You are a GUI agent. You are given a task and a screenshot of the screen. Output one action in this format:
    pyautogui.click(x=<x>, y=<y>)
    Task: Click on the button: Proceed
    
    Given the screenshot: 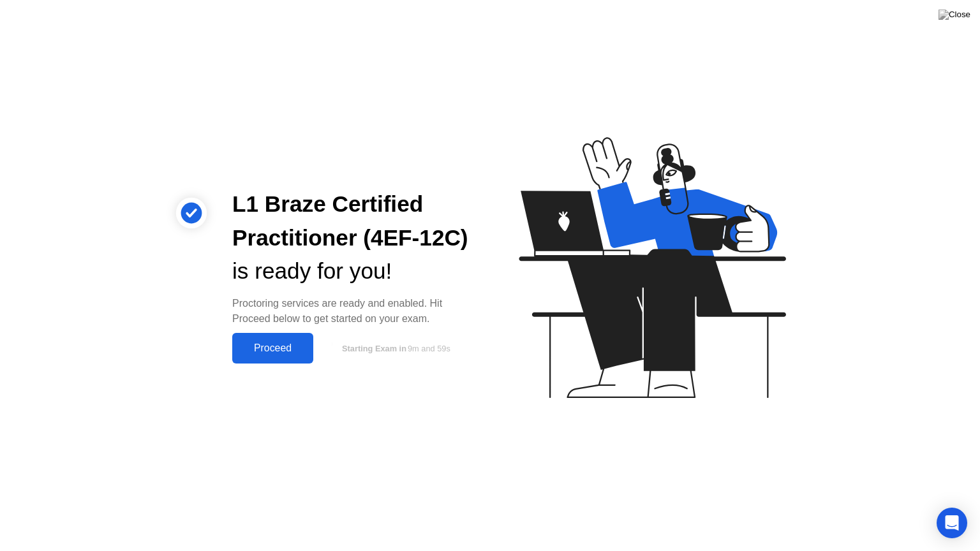 What is the action you would take?
    pyautogui.click(x=272, y=348)
    